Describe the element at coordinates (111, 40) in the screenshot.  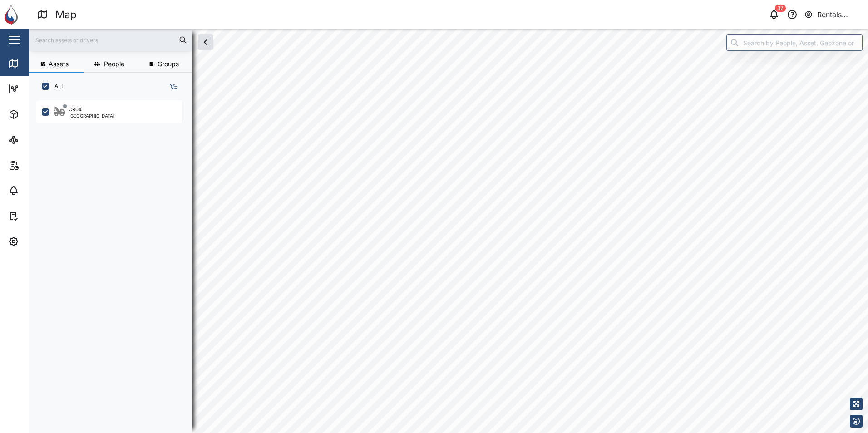
I see `input: Search assets or drivers` at that location.